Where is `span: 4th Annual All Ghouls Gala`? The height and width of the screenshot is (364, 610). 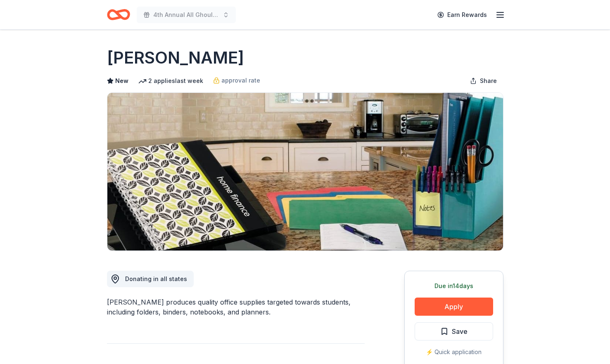
span: 4th Annual All Ghouls Gala is located at coordinates (186, 15).